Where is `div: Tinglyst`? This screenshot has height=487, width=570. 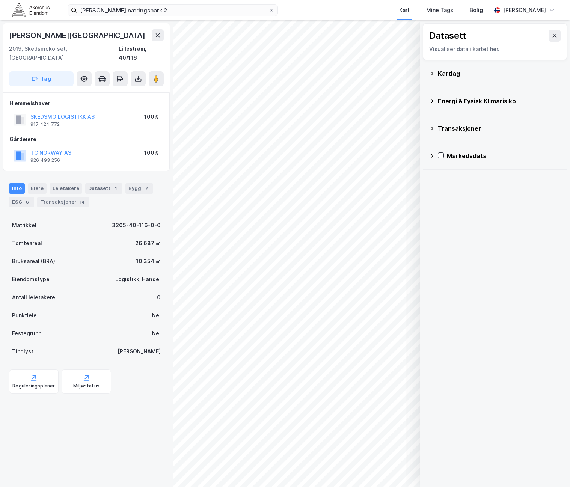
div: Tinglyst is located at coordinates (23, 352).